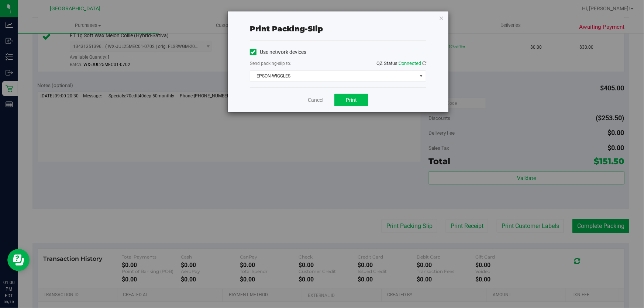 The image size is (644, 308). Describe the element at coordinates (270, 64) in the screenshot. I see `label: Send packing-slip to:` at that location.